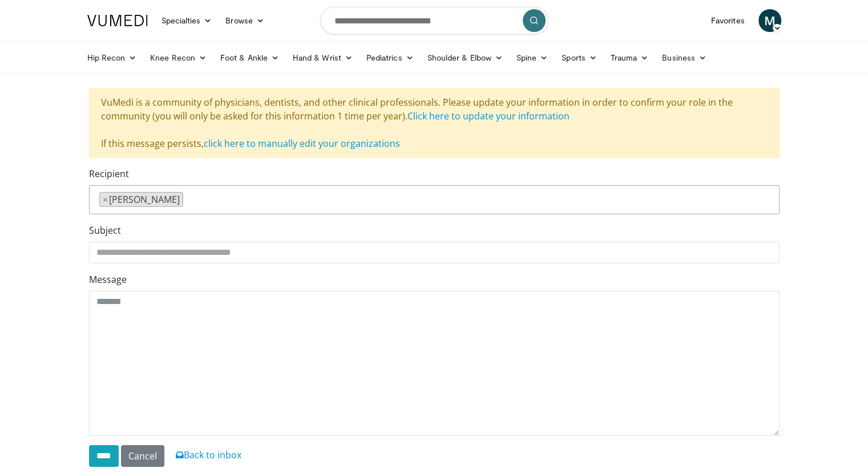  I want to click on a: Shoulder & Elbow, so click(465, 58).